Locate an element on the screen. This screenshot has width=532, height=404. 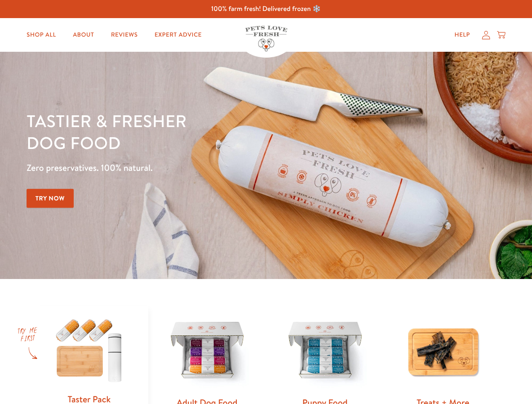
a: Help is located at coordinates (462, 35).